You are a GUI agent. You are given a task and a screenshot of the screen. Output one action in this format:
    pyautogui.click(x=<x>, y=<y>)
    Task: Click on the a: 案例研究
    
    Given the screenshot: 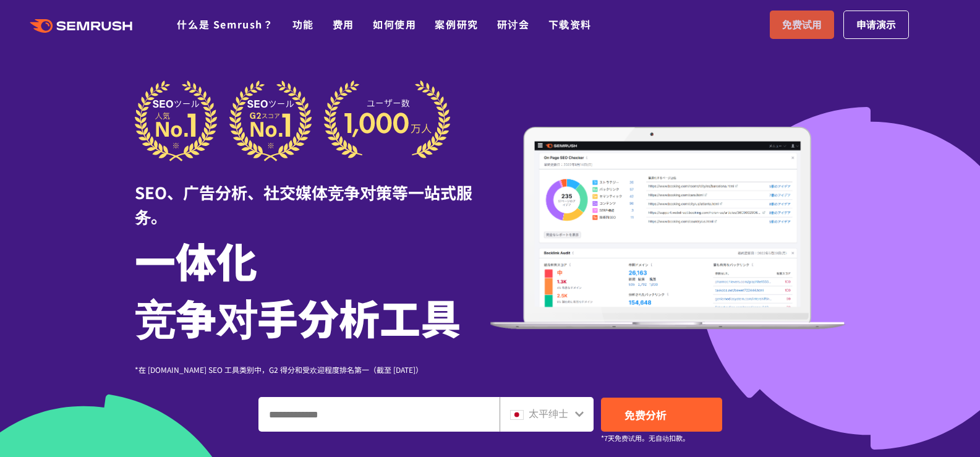 What is the action you would take?
    pyautogui.click(x=457, y=24)
    